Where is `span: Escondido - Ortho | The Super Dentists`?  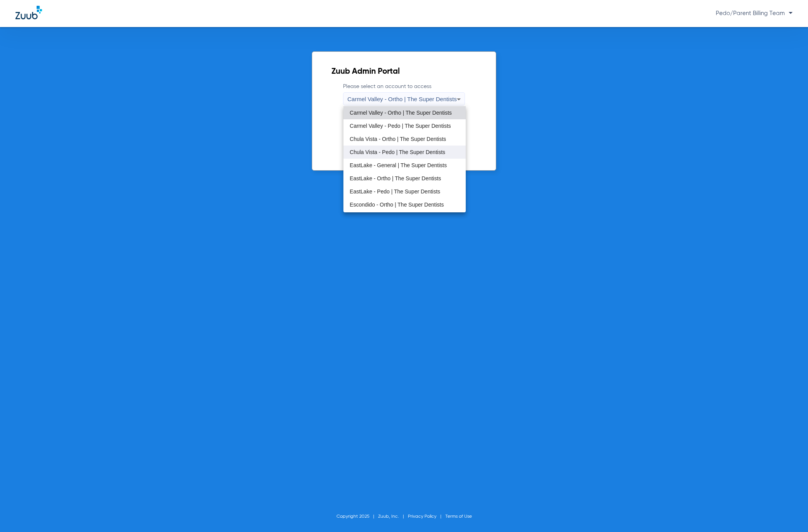
span: Escondido - Ortho | The Super Dentists is located at coordinates (397, 205).